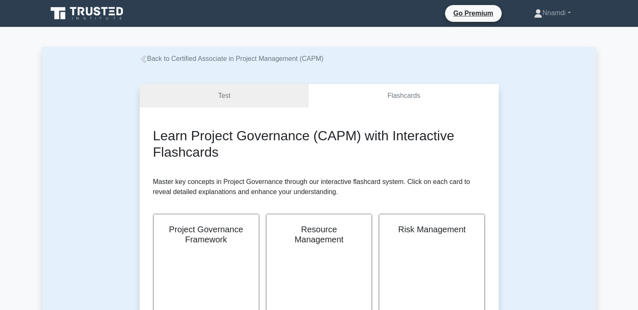  Describe the element at coordinates (473, 13) in the screenshot. I see `a: Go Premium` at that location.